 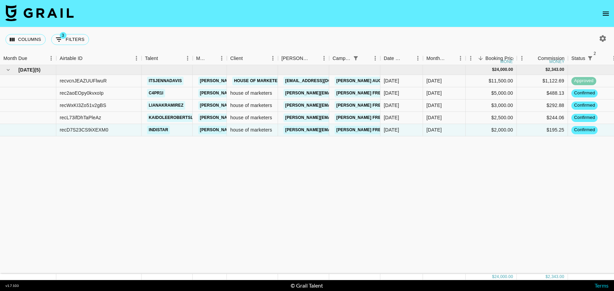 What do you see at coordinates (306, 286) in the screenshot?
I see `div: © Grail Talent` at bounding box center [306, 286].